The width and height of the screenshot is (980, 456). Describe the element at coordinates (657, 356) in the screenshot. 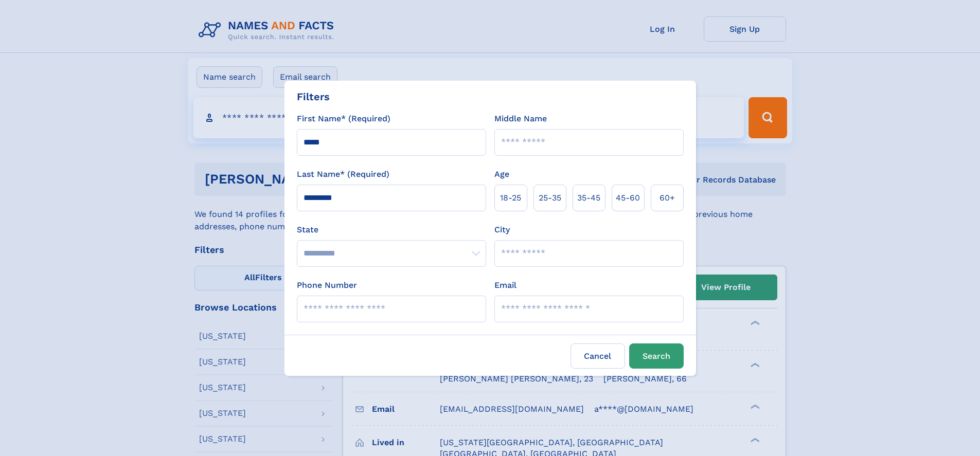

I see `button: Search` at that location.